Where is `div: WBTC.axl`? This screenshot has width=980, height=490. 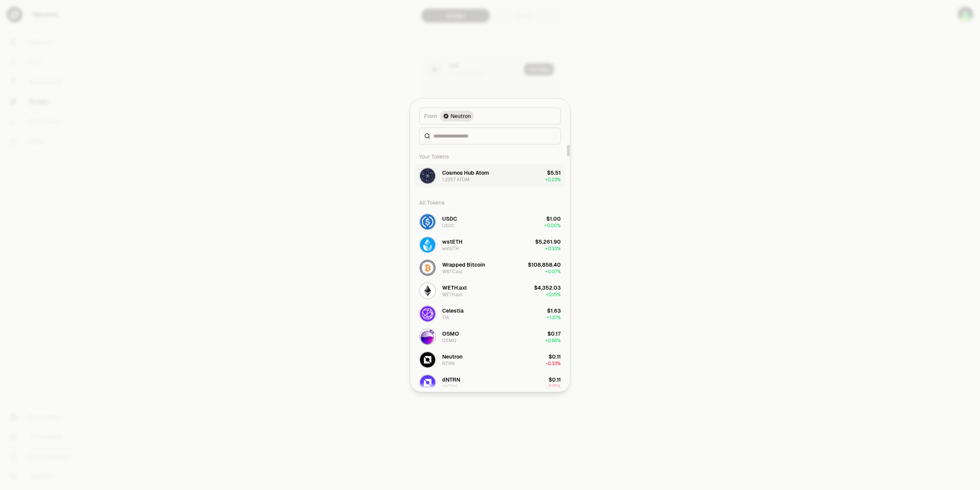 div: WBTC.axl is located at coordinates (452, 271).